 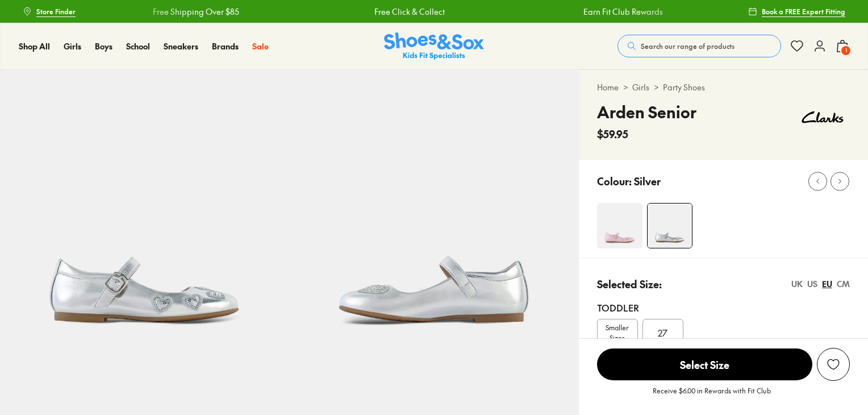 I want to click on span: 1, so click(x=846, y=50).